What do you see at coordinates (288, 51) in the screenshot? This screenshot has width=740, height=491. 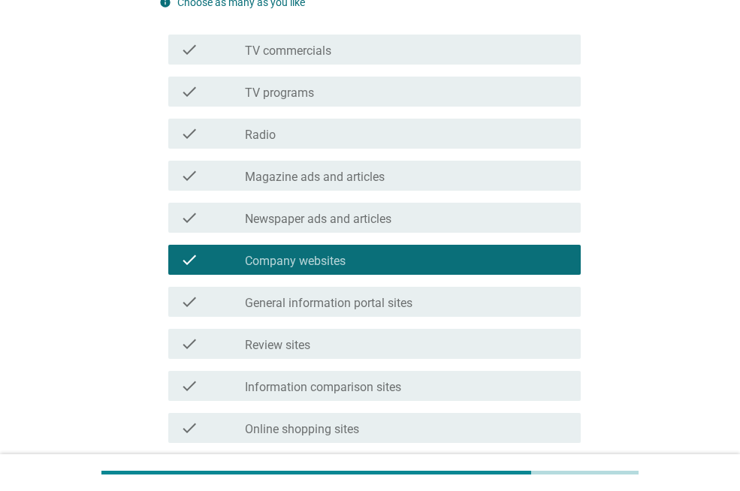 I see `label: TV commercials` at bounding box center [288, 51].